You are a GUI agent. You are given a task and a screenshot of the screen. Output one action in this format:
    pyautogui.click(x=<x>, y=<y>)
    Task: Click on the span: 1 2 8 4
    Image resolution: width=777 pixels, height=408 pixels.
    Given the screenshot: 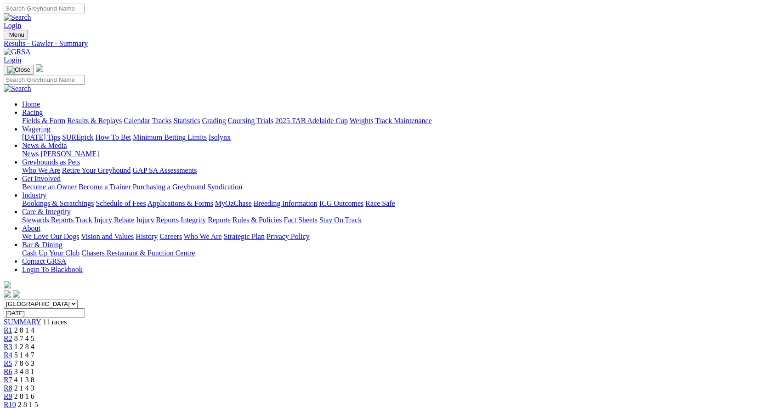 What is the action you would take?
    pyautogui.click(x=24, y=347)
    